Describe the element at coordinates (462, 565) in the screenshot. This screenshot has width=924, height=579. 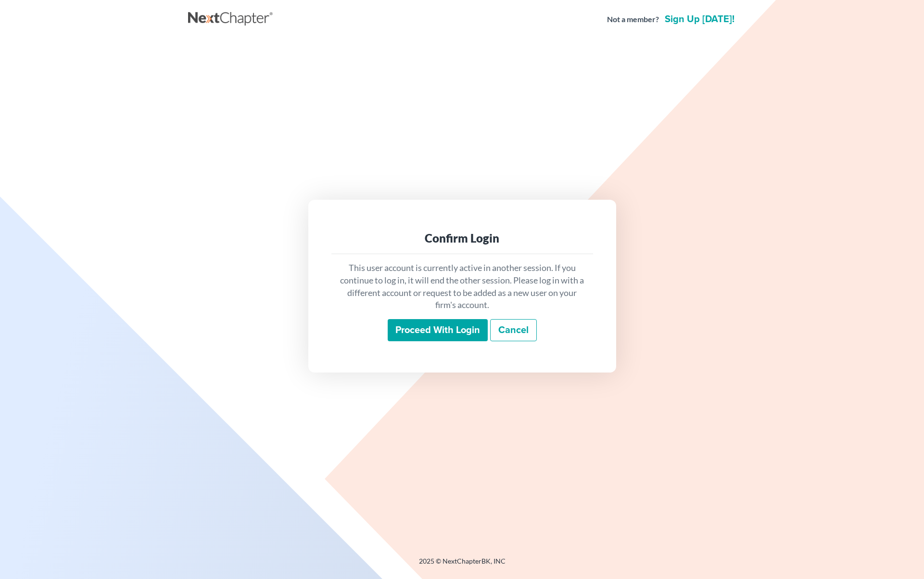
I see `div: 2025 © NextChapterBK, INC` at that location.